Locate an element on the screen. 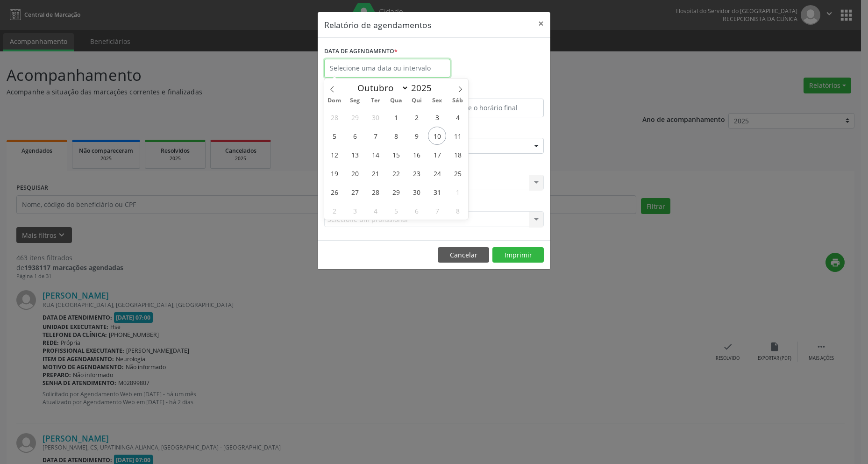  span: Outubro 31, 2025 is located at coordinates (436, 192).